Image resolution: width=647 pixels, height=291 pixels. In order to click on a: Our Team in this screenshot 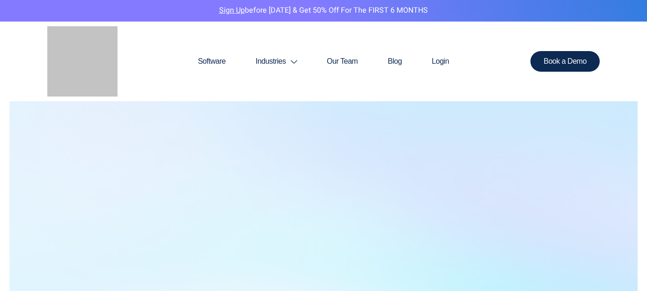, I will do `click(342, 61)`.